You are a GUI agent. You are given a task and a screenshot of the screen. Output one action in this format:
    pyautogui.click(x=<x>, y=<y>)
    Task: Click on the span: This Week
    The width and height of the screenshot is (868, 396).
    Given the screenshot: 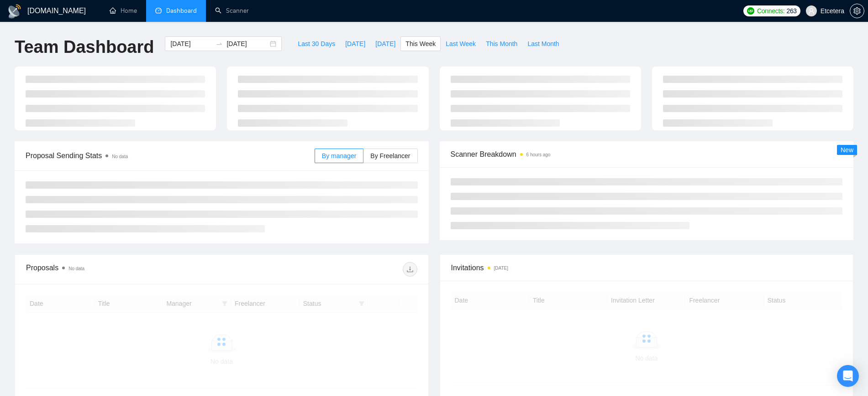 What is the action you would take?
    pyautogui.click(x=420, y=44)
    